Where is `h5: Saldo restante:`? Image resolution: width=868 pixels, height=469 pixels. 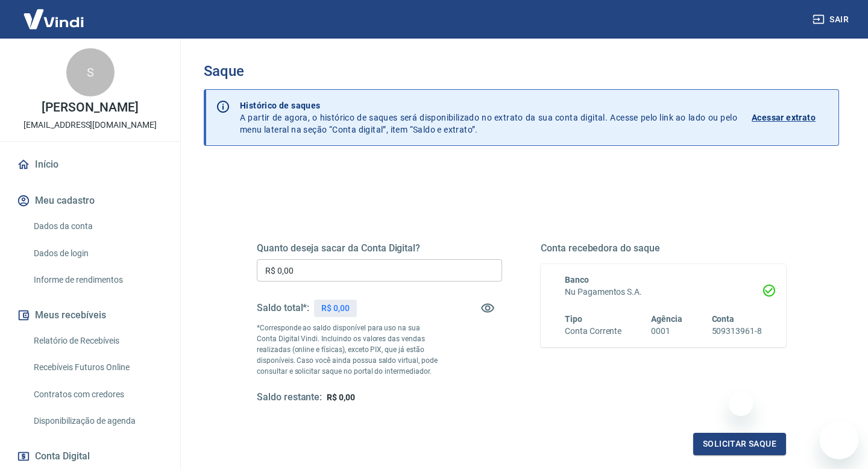 h5: Saldo restante: is located at coordinates (290, 397).